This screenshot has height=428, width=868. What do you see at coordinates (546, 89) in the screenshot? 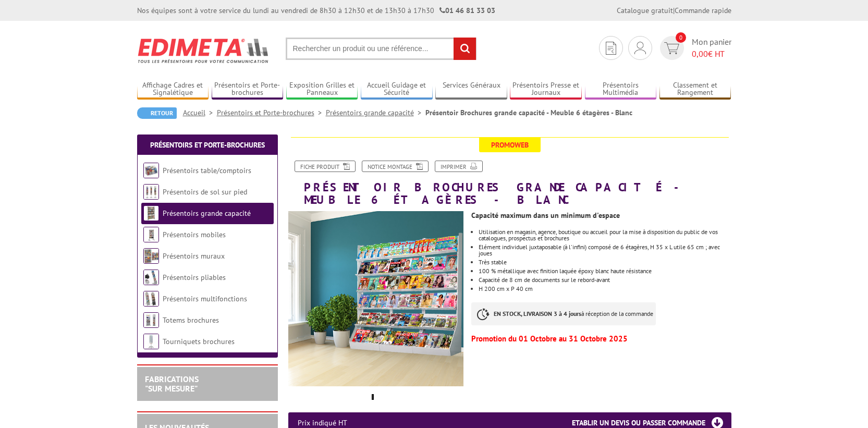
I see `a: Présentoirs Presse et Journaux` at bounding box center [546, 89].